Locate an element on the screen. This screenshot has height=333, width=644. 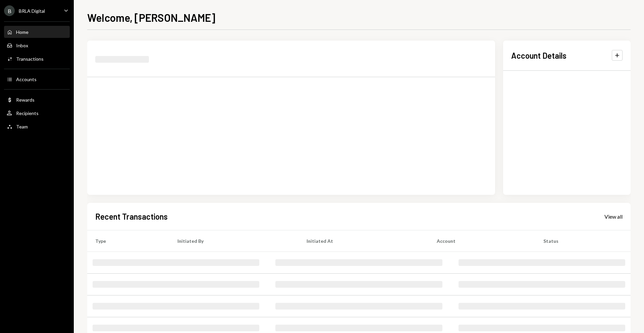
a: Home is located at coordinates (37, 32).